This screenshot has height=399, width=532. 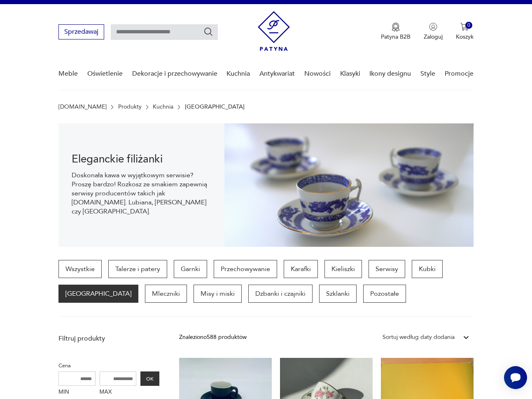 I want to click on p: Dzbanki i czajniki, so click(x=281, y=294).